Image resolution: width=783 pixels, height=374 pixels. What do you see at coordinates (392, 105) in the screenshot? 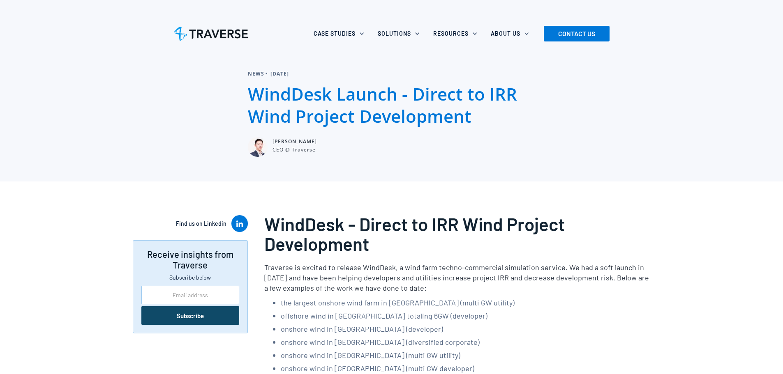
I see `h2: WindDesk Launch - Direct to IRR Wind Project Development` at bounding box center [392, 105].